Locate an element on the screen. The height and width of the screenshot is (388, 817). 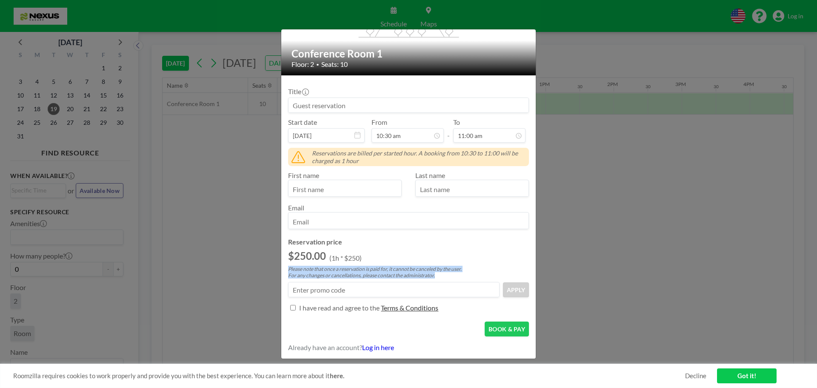
span: Seats: 10 is located at coordinates (335, 64).